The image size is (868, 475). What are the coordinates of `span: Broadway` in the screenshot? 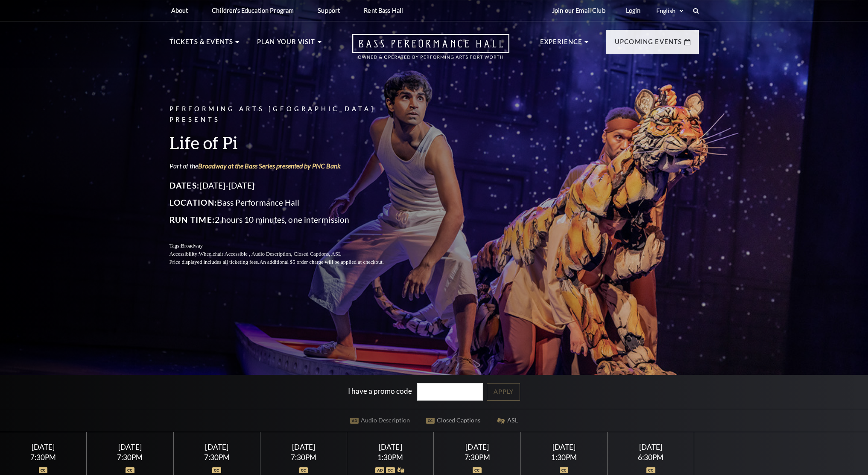 It's located at (191, 246).